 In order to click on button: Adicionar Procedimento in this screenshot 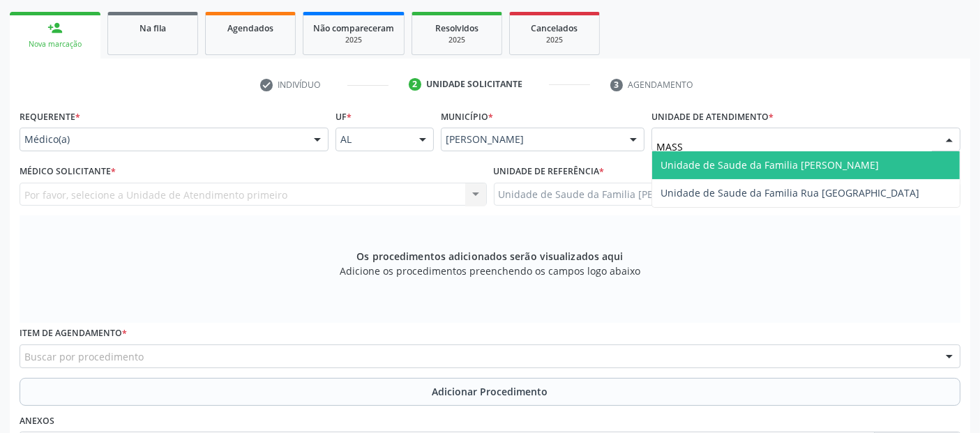, I will do `click(490, 392)`.